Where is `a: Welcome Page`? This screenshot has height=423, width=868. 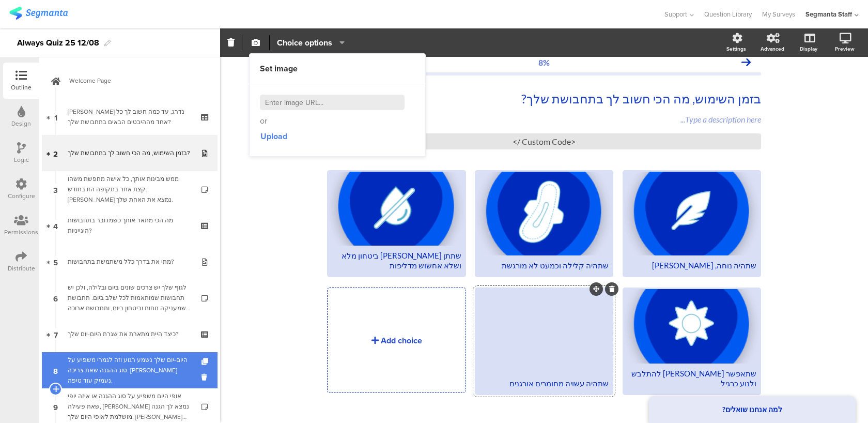
a: Welcome Page is located at coordinates (130, 80).